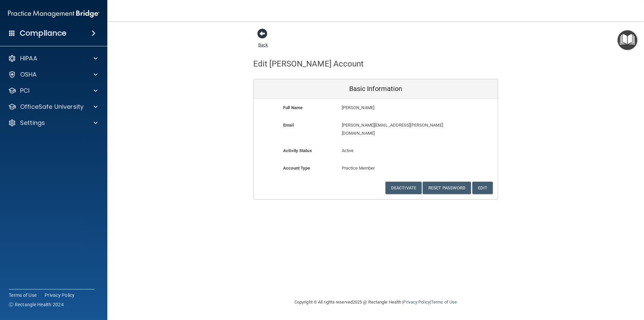 The width and height of the screenshot is (644, 320). What do you see at coordinates (32, 123) in the screenshot?
I see `p: Settings` at bounding box center [32, 123].